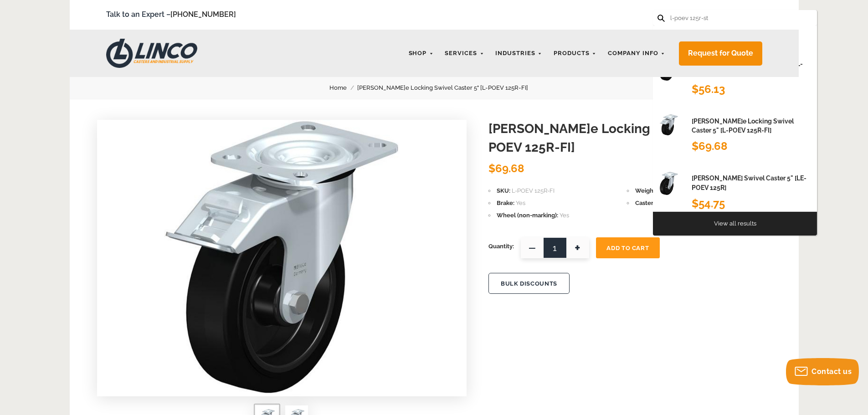 The height and width of the screenshot is (415, 868). Describe the element at coordinates (735, 223) in the screenshot. I see `a: View all results` at that location.